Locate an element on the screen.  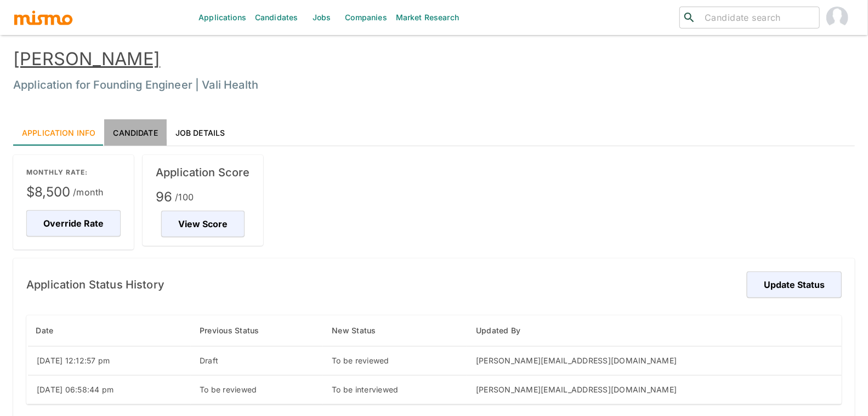
h6: Application Status History is located at coordinates (96, 285).